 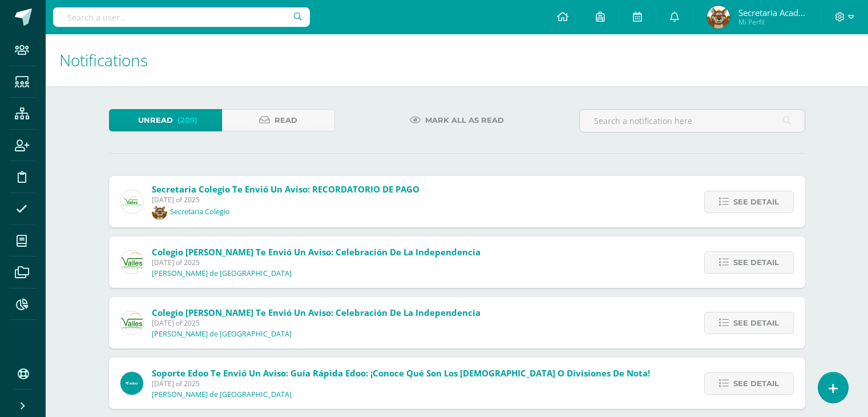 I want to click on img: d6a28b792dbf0ce41b208e57d9de1635.png, so click(x=718, y=17).